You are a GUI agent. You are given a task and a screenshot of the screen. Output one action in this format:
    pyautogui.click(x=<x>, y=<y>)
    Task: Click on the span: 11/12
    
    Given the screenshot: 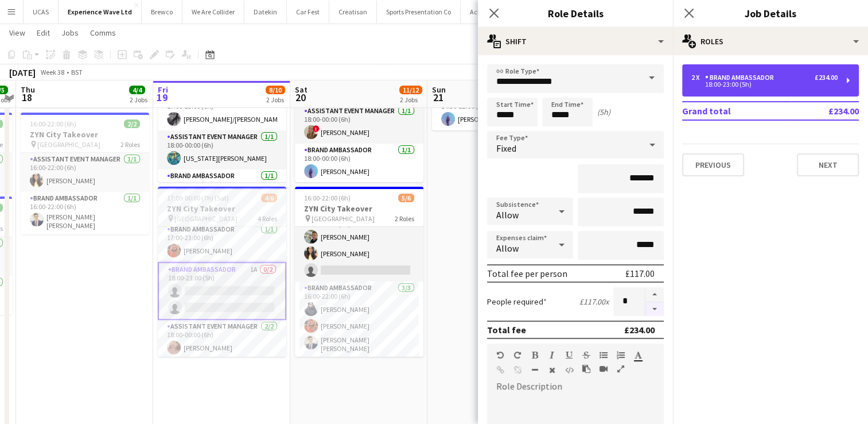 What is the action you would take?
    pyautogui.click(x=411, y=89)
    